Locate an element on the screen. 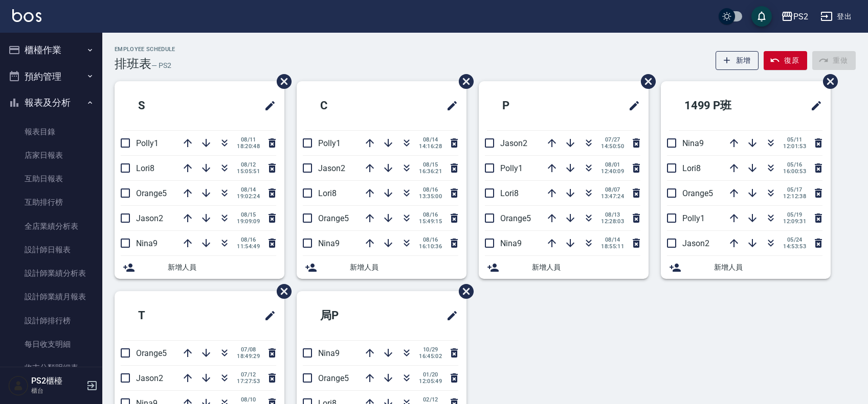  h5: PS2櫃檯 is located at coordinates (57, 381).